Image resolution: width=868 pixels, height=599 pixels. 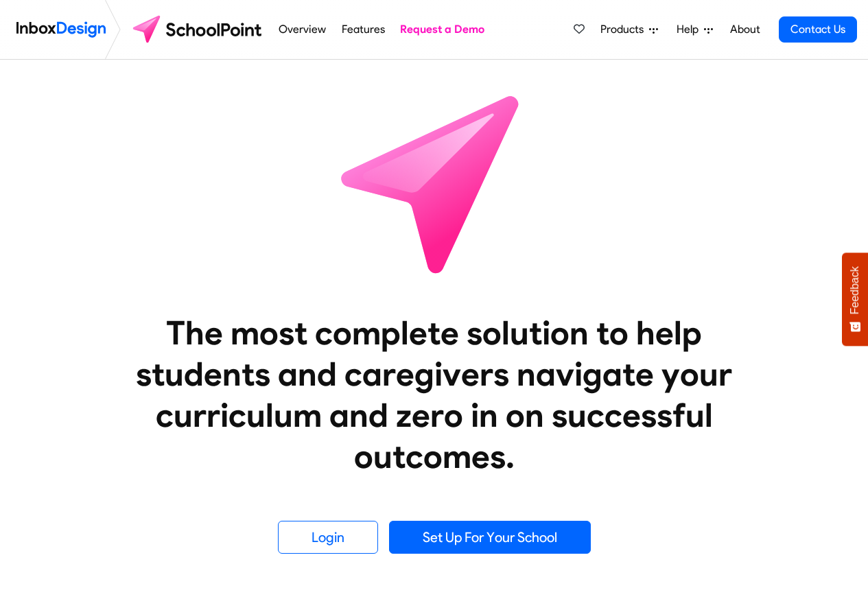 What do you see at coordinates (435, 183) in the screenshot?
I see `img: icon_schoolpoint.svg` at bounding box center [435, 183].